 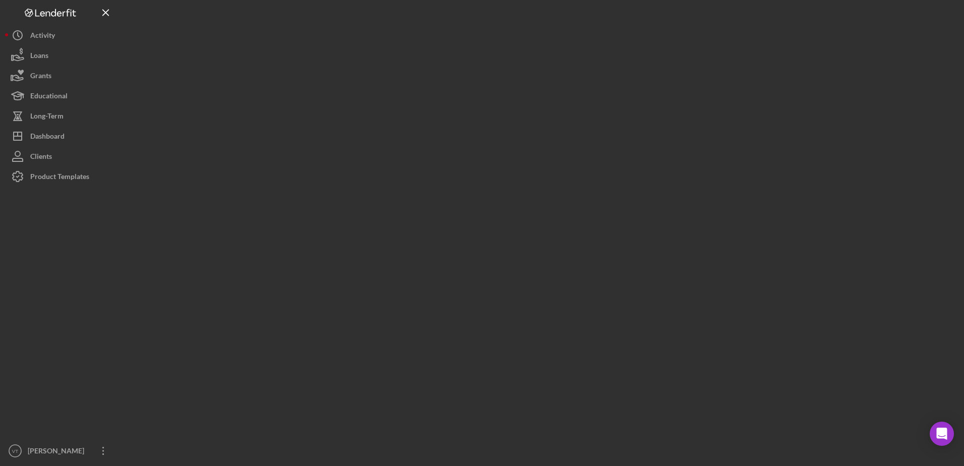 What do you see at coordinates (60, 116) in the screenshot?
I see `a: Long-Term` at bounding box center [60, 116].